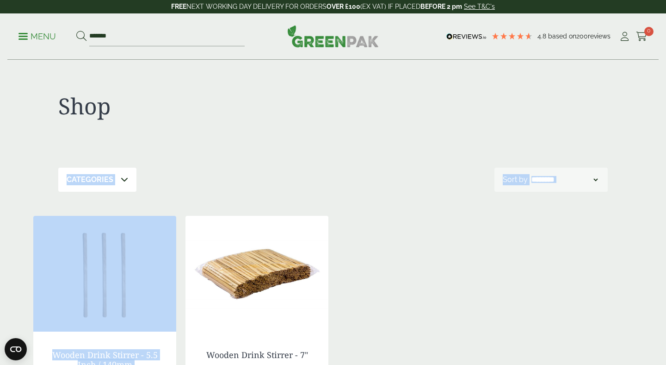 This screenshot has width=666, height=365. I want to click on span: 4.8, so click(543, 36).